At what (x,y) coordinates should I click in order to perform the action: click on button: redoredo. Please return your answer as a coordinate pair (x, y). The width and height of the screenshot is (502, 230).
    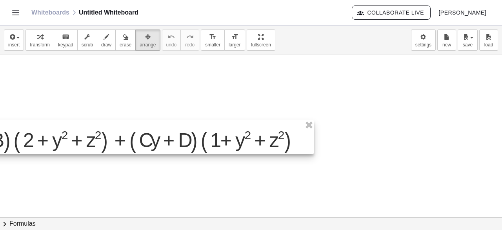
    Looking at the image, I should click on (190, 40).